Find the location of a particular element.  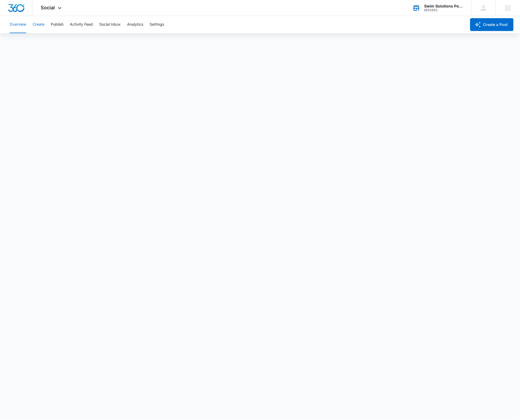

button: Overview is located at coordinates (18, 24).